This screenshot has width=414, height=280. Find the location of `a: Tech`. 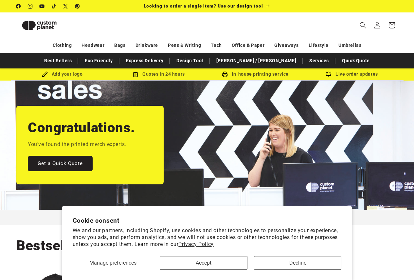

a: Tech is located at coordinates (216, 45).